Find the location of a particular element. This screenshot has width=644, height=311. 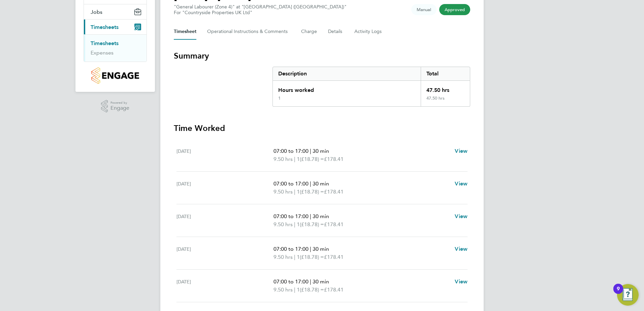

span: Timesheets is located at coordinates (104, 27).